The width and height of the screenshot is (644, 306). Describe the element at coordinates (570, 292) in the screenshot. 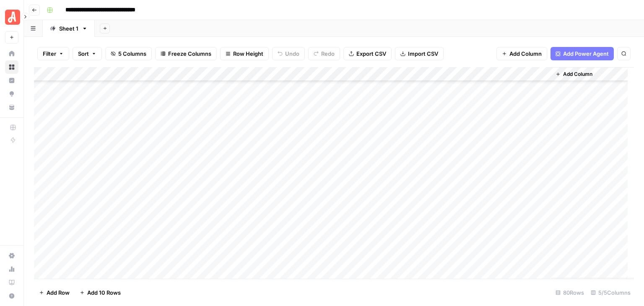

I see `div: 80 Rows` at that location.